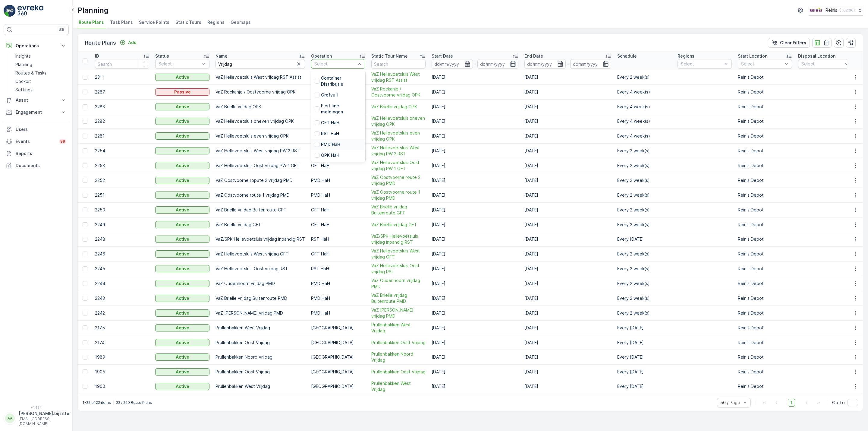 This screenshot has width=868, height=431. Describe the element at coordinates (36, 141) in the screenshot. I see `a: Events99` at that location.